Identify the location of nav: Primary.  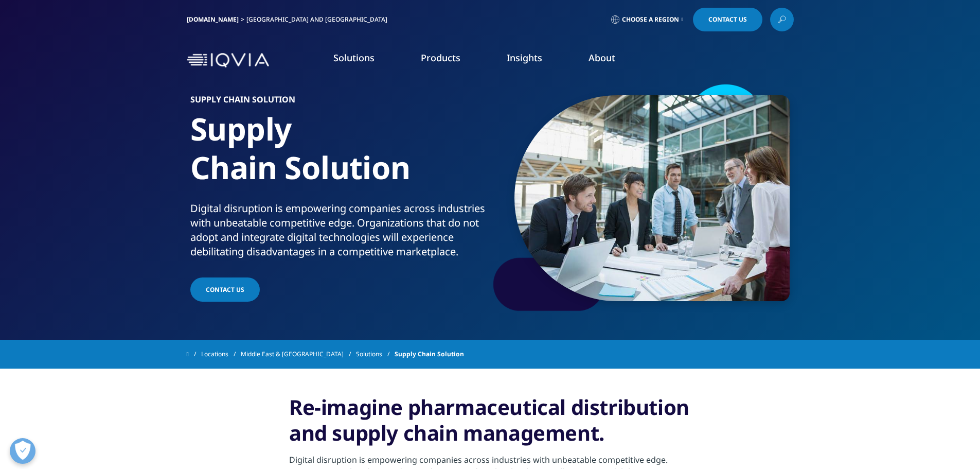
(533, 60).